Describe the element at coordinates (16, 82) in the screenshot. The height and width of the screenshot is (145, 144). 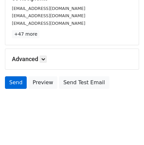
I see `a: Send` at that location.